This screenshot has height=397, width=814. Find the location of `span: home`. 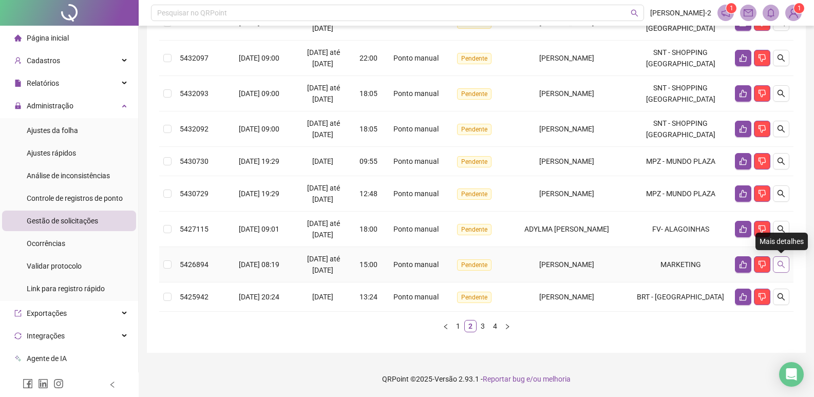

span: home is located at coordinates (18, 38).